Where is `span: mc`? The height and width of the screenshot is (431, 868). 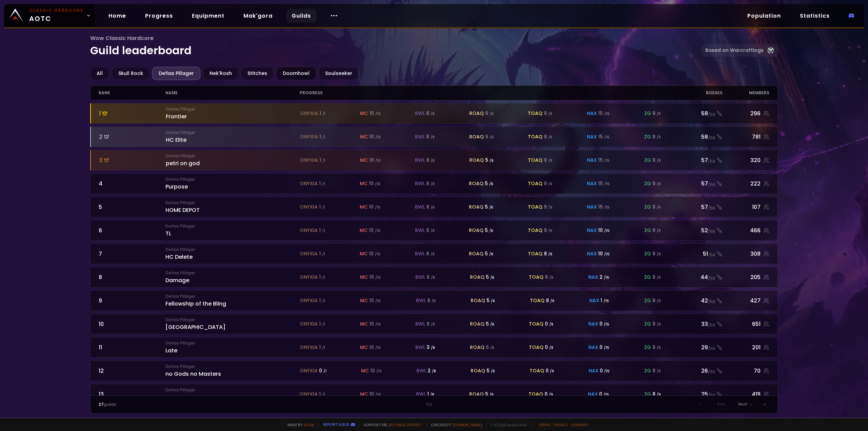
span: mc is located at coordinates (364, 230).